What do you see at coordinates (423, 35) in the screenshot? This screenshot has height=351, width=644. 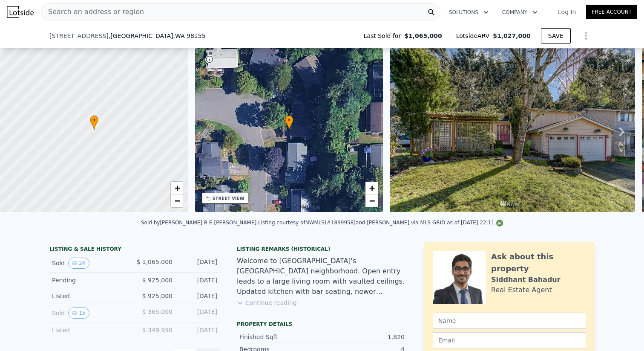 I see `span: $1,065,000` at bounding box center [423, 35].